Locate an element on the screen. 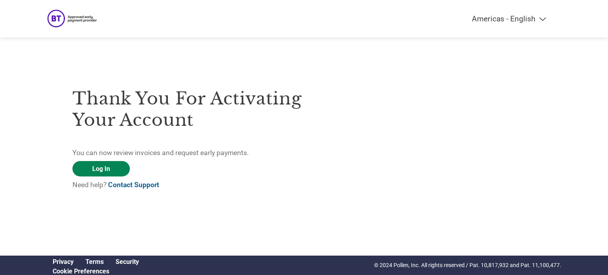  a: Cookie Preferences, opens a dedicated popup modal window is located at coordinates (81, 271).